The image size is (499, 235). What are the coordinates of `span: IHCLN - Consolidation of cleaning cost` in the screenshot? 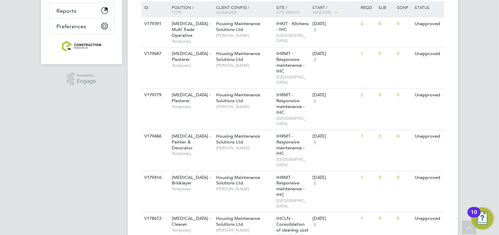 It's located at (292, 224).